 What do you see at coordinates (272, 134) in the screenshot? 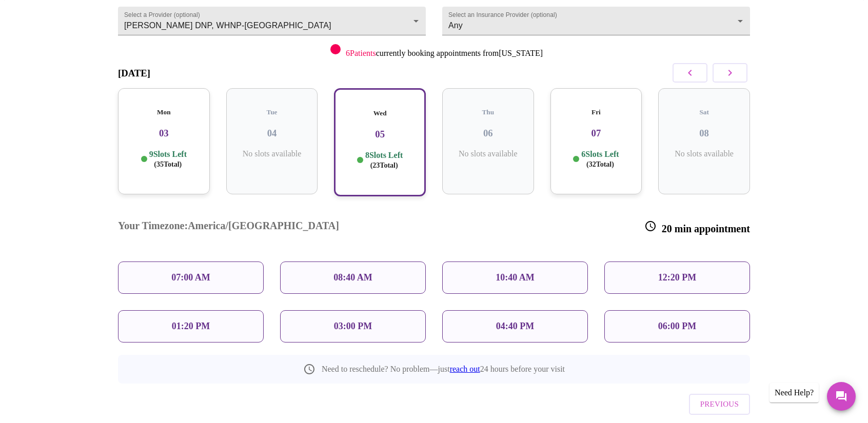
I see `h3: 04` at bounding box center [272, 134].